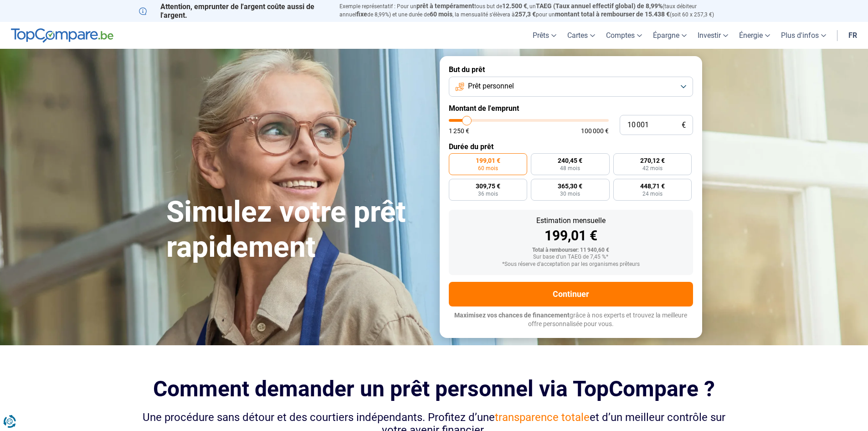  Describe the element at coordinates (488, 194) in the screenshot. I see `span: 36 mois` at that location.